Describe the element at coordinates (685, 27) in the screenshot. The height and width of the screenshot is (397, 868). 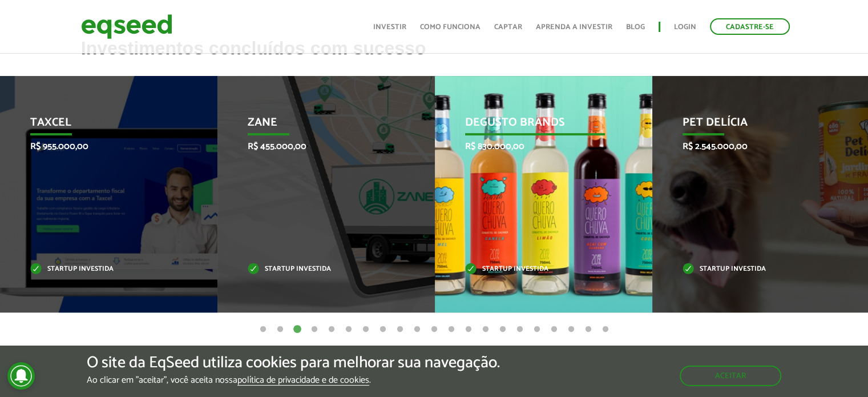
I see `a: Login` at that location.